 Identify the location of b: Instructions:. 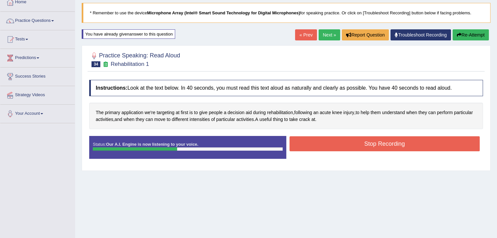
(111, 88).